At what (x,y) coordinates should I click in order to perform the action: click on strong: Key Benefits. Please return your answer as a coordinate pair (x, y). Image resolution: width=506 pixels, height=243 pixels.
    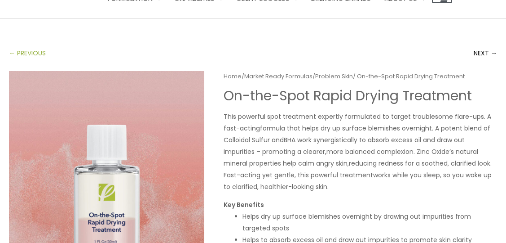
    Looking at the image, I should click on (244, 204).